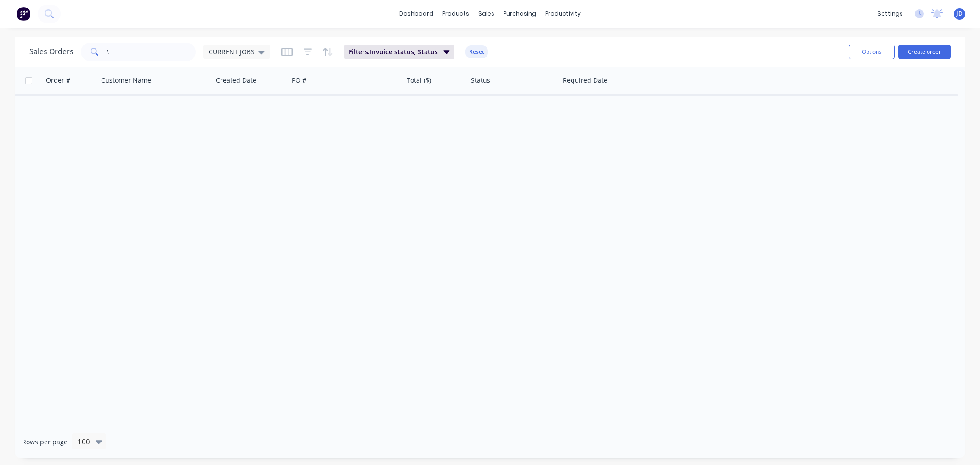 This screenshot has height=465, width=980. What do you see at coordinates (477, 52) in the screenshot?
I see `button: Reset` at bounding box center [477, 52].